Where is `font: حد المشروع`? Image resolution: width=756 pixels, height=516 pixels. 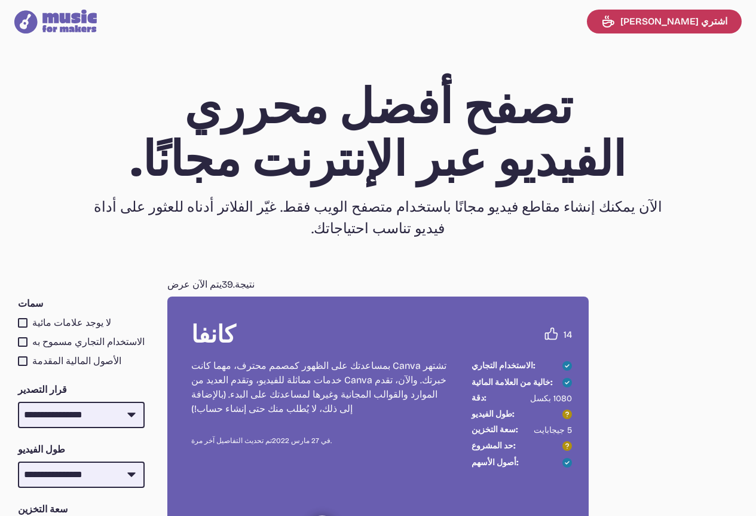
font: حد المشروع is located at coordinates (493, 445).